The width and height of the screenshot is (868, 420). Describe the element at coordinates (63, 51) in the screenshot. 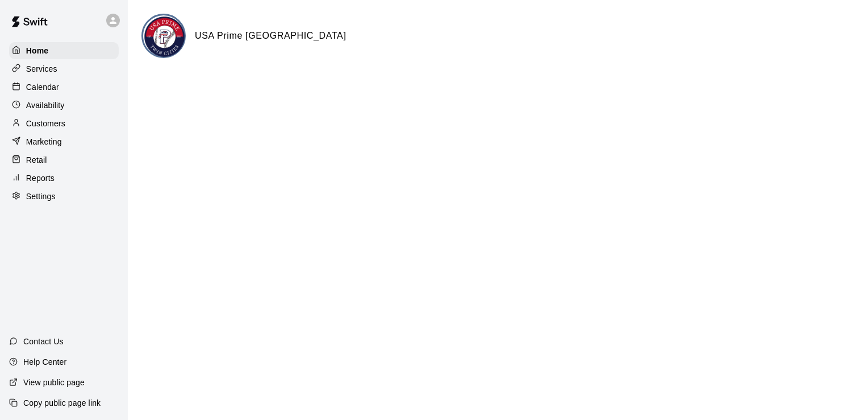

I see `div: Home` at that location.